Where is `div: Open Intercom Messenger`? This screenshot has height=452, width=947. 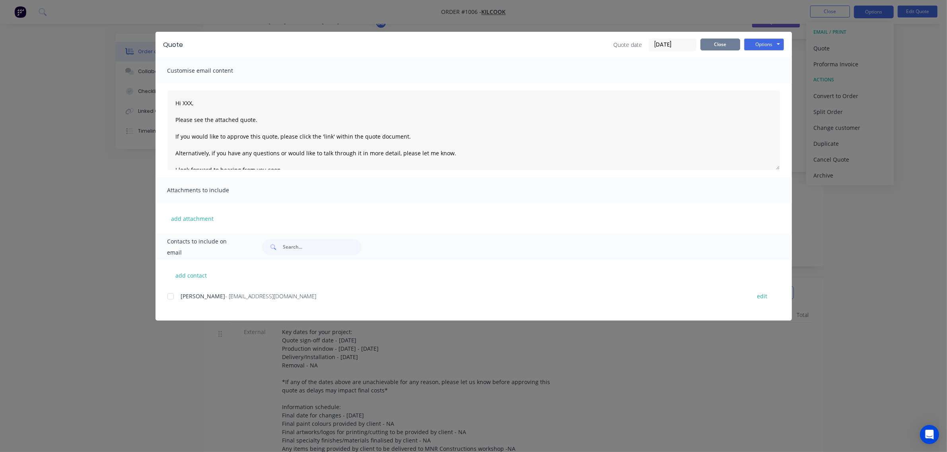 div: Open Intercom Messenger is located at coordinates (929, 435).